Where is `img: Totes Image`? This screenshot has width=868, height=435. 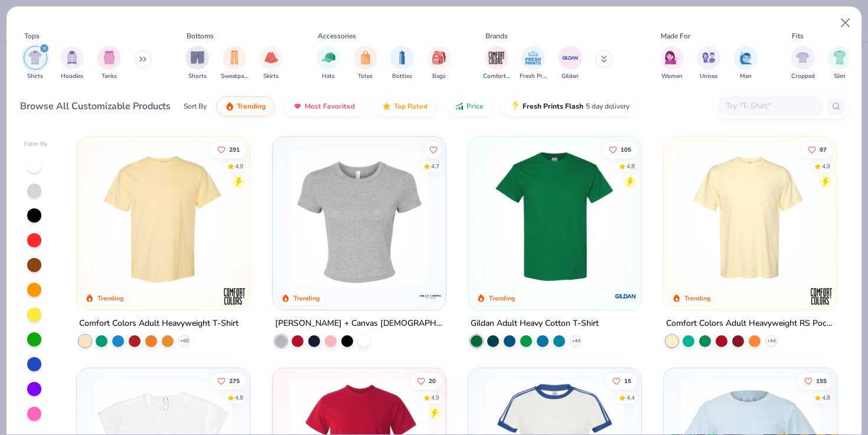
img: Totes Image is located at coordinates (365, 57).